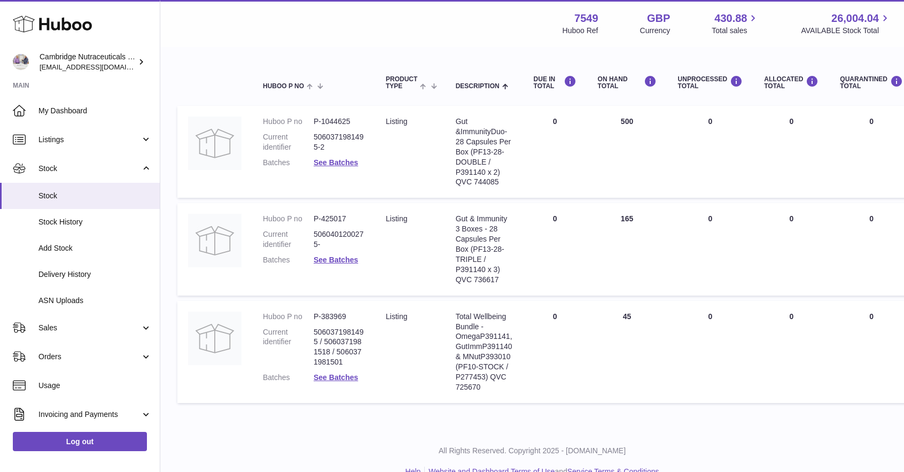 Image resolution: width=904 pixels, height=472 pixels. What do you see at coordinates (401, 83) in the screenshot?
I see `span: Product Type` at bounding box center [401, 83].